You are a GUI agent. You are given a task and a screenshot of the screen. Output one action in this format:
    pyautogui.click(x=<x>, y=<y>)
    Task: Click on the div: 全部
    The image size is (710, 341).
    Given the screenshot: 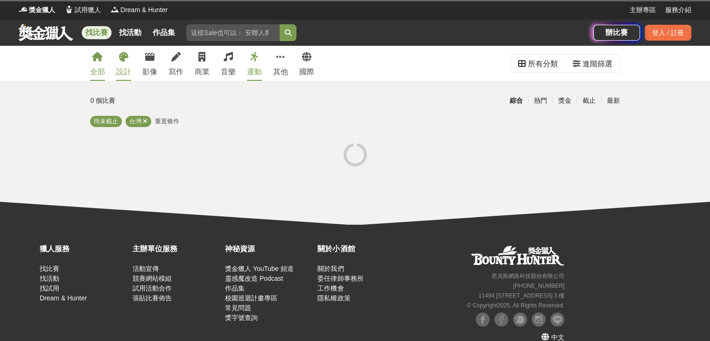 What is the action you would take?
    pyautogui.click(x=98, y=72)
    